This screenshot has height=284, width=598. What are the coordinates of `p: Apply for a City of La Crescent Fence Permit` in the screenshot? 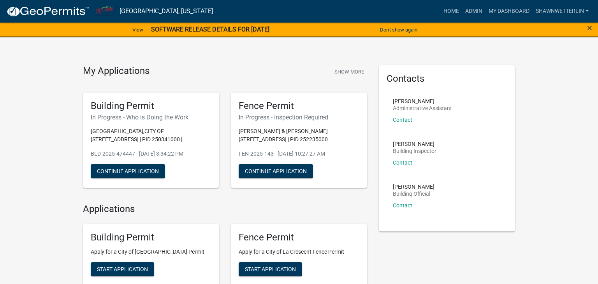 It's located at (299, 252).